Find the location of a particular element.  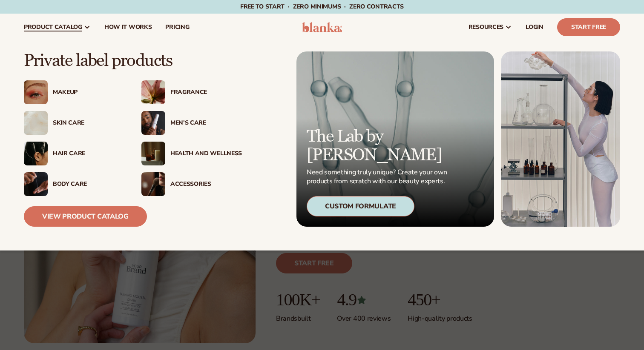

img: Cream moisturizer swatch. is located at coordinates (36, 123).